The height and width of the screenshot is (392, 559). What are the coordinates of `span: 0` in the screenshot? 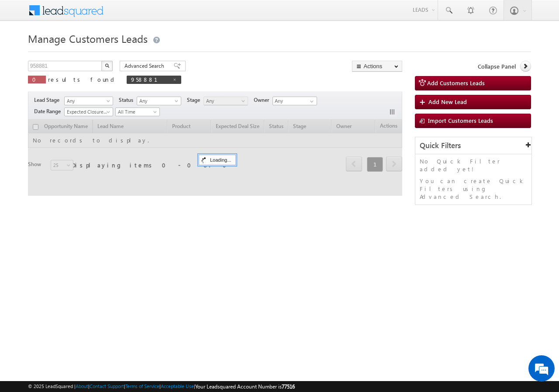 It's located at (37, 79).